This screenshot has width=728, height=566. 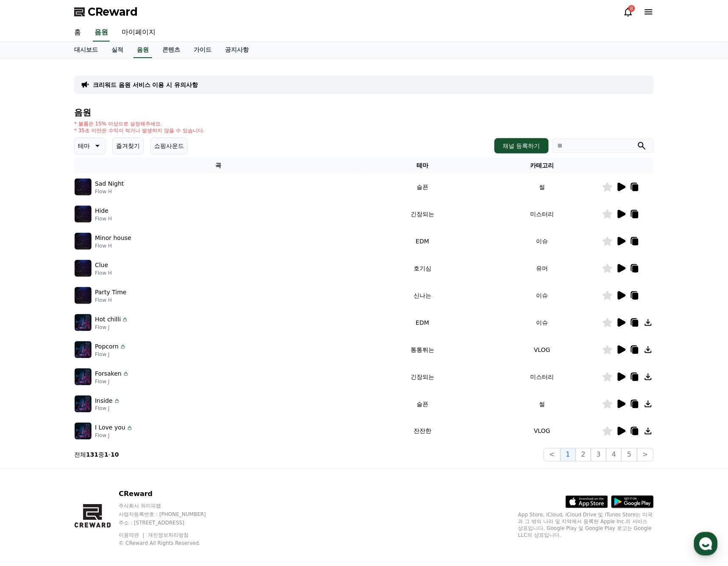 I want to click on p: Inside, so click(x=104, y=401).